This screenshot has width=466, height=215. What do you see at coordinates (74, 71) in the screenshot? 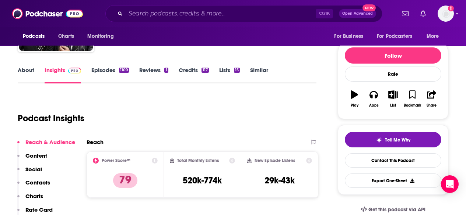
I see `img: Podchaser Pro` at bounding box center [74, 71].